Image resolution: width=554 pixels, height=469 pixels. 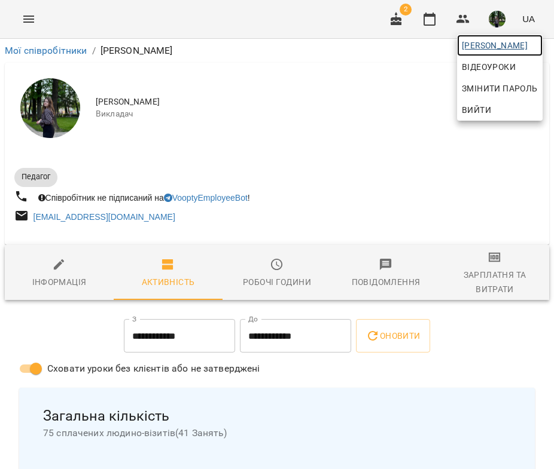 What do you see at coordinates (476, 110) in the screenshot?
I see `span: Вийти` at bounding box center [476, 110].